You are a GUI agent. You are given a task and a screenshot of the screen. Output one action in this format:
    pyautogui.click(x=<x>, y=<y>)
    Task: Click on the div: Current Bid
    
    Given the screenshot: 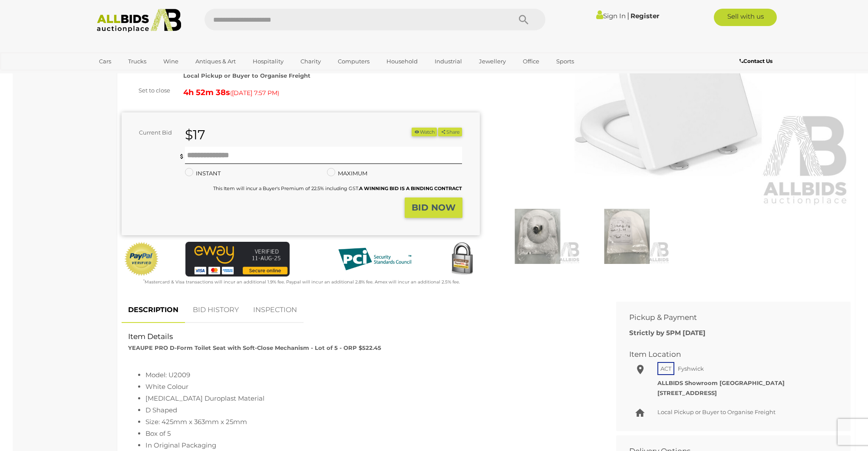 What is the action you would take?
    pyautogui.click(x=150, y=133)
    